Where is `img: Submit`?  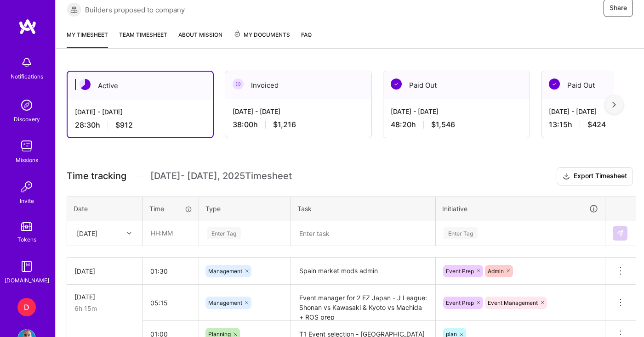
img: Submit is located at coordinates (620, 233).